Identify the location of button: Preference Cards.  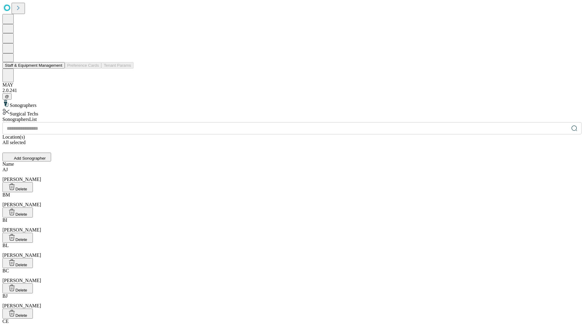
(83, 65).